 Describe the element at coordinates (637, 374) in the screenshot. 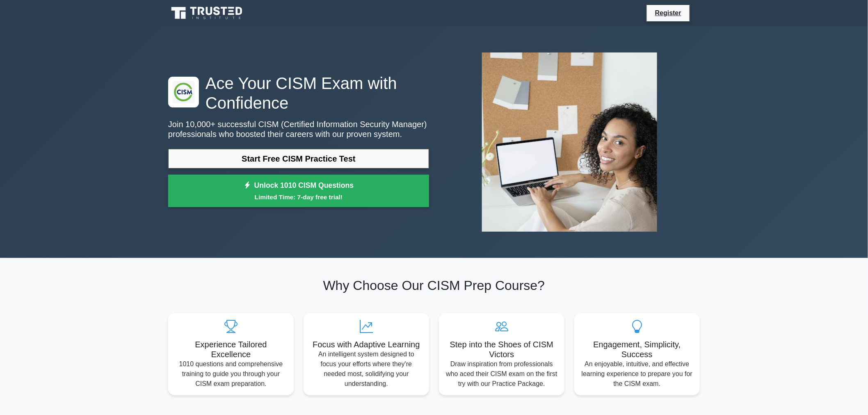

I see `p: An enjoyable, intuitive, and effective learning experience to prepare you for the CISM exam.` at that location.